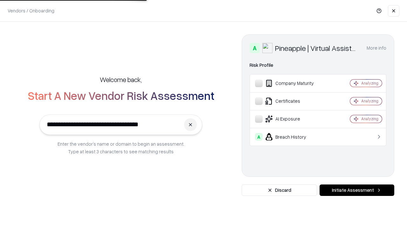 This screenshot has height=229, width=407. I want to click on div: AI Exposure, so click(293, 119).